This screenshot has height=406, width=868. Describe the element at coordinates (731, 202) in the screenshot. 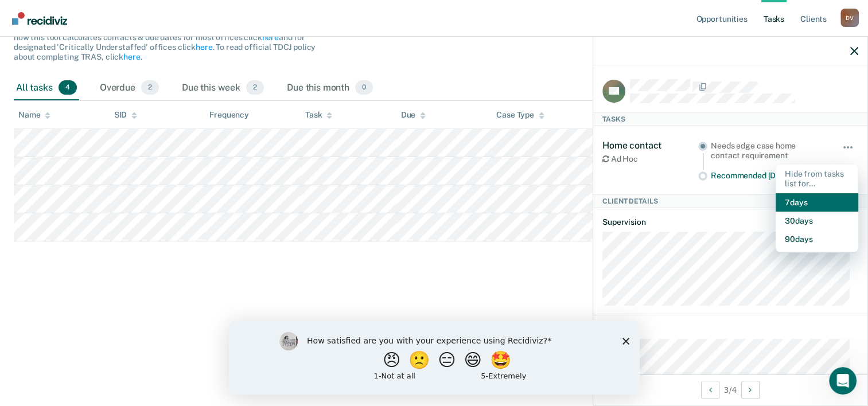

I see `div: Client Details` at that location.